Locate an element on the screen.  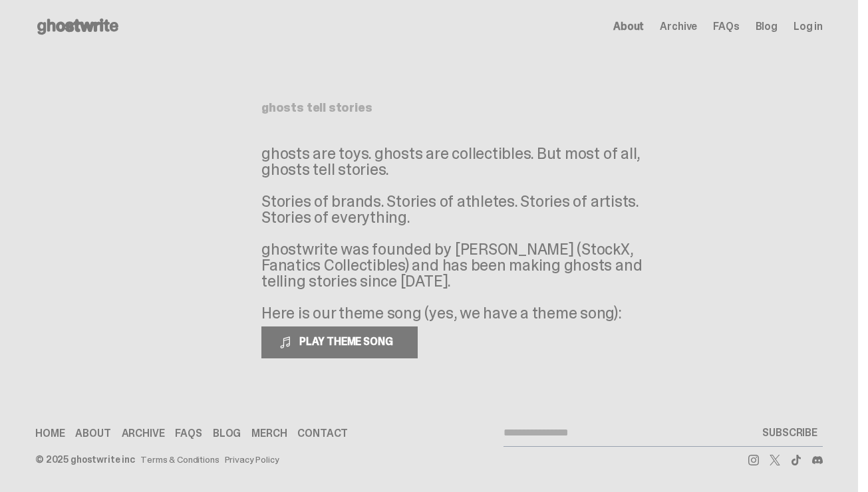
p: ghosts are toys. ghosts are collectibles. But most of all, ghosts tell stories. Stories of brands... is located at coordinates (461, 233).